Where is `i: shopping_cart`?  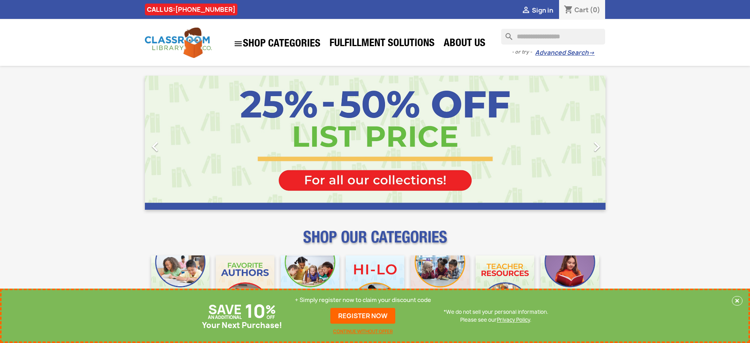
i: shopping_cart is located at coordinates (569, 10).